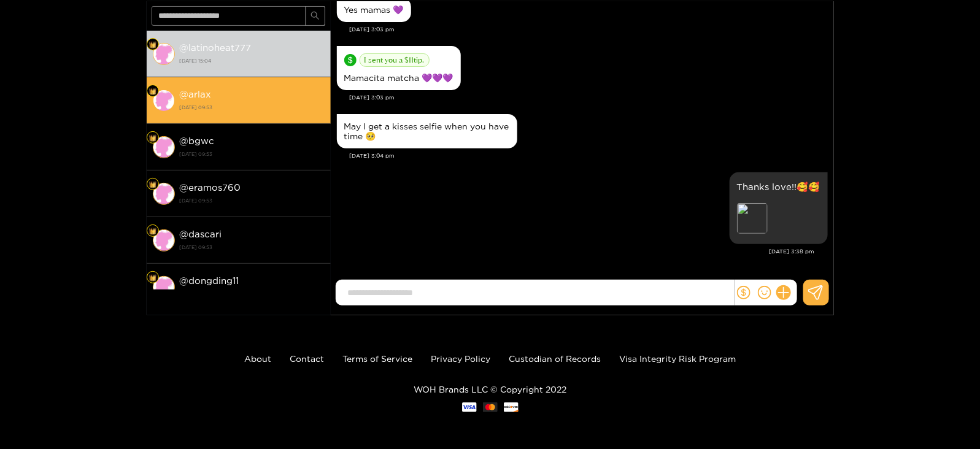 The height and width of the screenshot is (449, 980). Describe the element at coordinates (778, 208) in the screenshot. I see `div: Sep. 18, 3:38 pm` at that location.